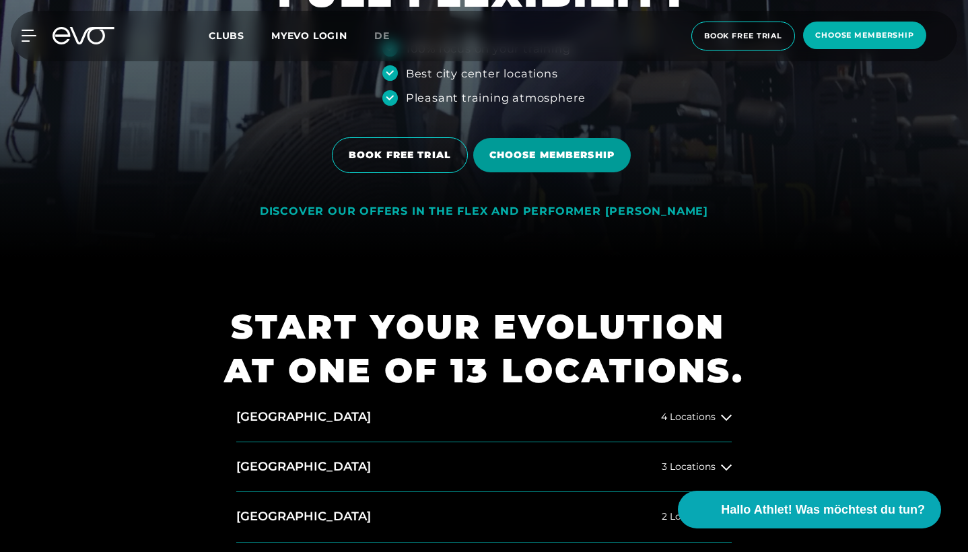 This screenshot has height=552, width=968. What do you see at coordinates (688, 417) in the screenshot?
I see `span: 4 Locations` at bounding box center [688, 417].